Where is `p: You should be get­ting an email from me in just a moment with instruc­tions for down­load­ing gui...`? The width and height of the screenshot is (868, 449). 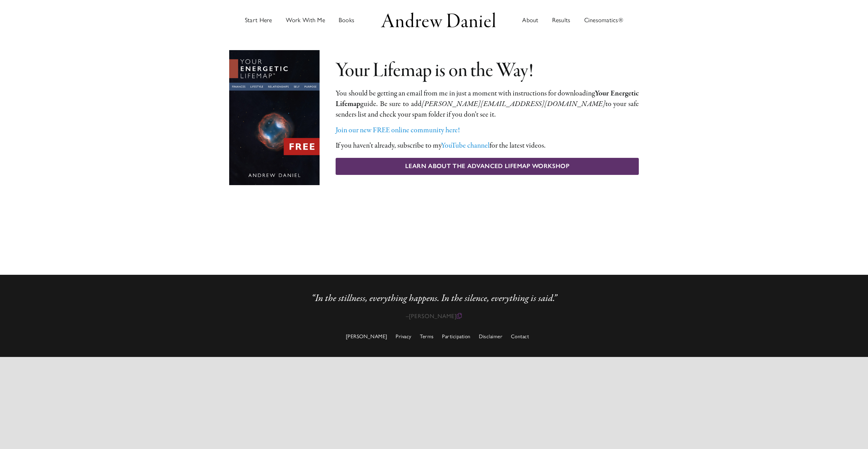
p: You should be get­ting an email from me in just a moment with instruc­tions for down­load­ing gui... is located at coordinates (487, 104).